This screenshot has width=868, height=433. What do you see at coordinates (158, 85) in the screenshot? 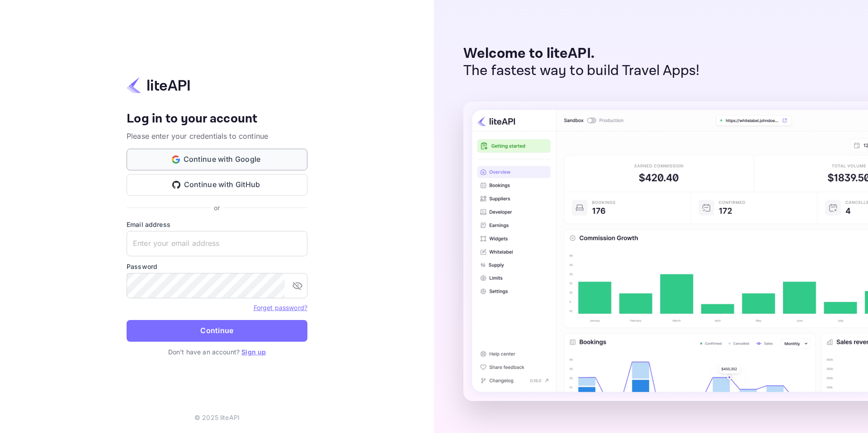
I see `img: liteapi` at bounding box center [158, 85].